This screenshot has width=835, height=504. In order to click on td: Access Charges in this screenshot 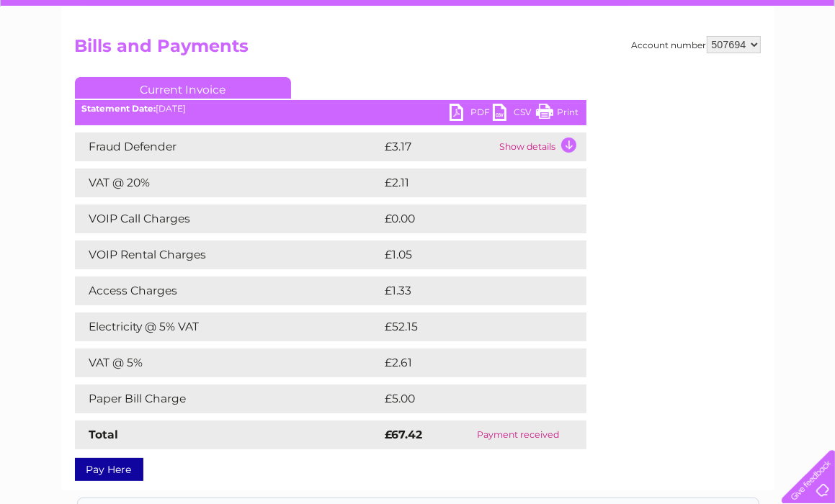, I will do `click(228, 291)`.